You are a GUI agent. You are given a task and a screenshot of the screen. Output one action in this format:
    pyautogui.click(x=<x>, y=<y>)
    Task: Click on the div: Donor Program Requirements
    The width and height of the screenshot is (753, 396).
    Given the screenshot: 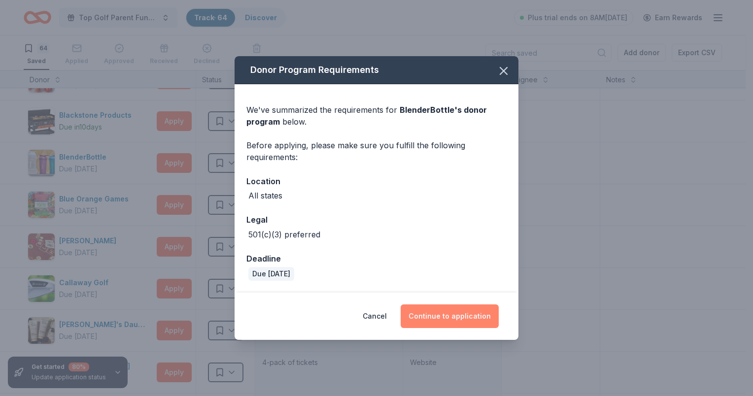 What is the action you would take?
    pyautogui.click(x=377, y=70)
    